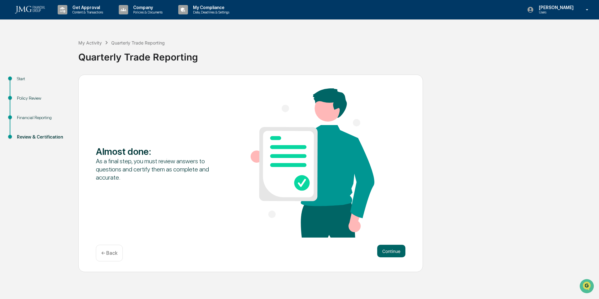 The width and height of the screenshot is (599, 299). I want to click on a: 🗄️Attestations, so click(61, 82).